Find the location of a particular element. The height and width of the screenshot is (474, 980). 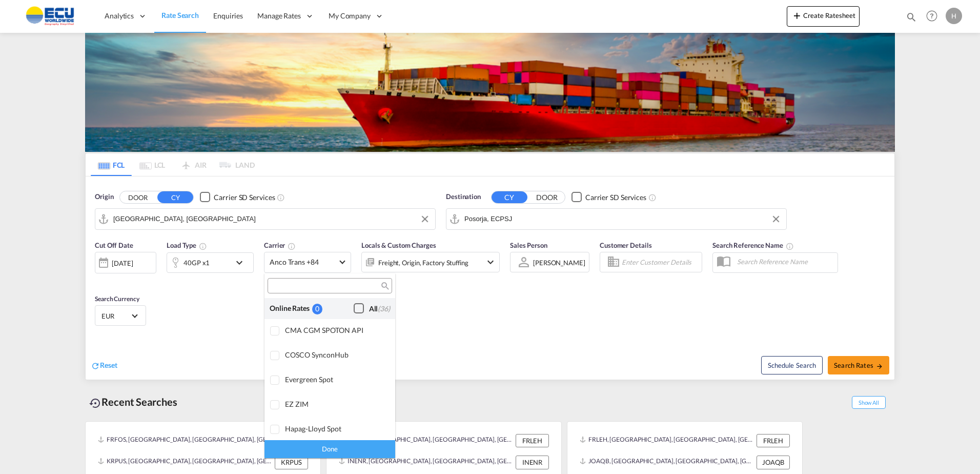

md-icon: icon-magnify is located at coordinates (384, 286).